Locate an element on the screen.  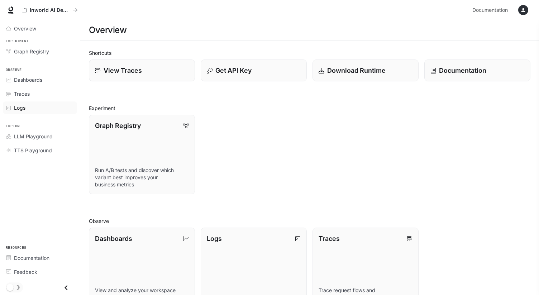
button: Close drawer is located at coordinates (66, 287).